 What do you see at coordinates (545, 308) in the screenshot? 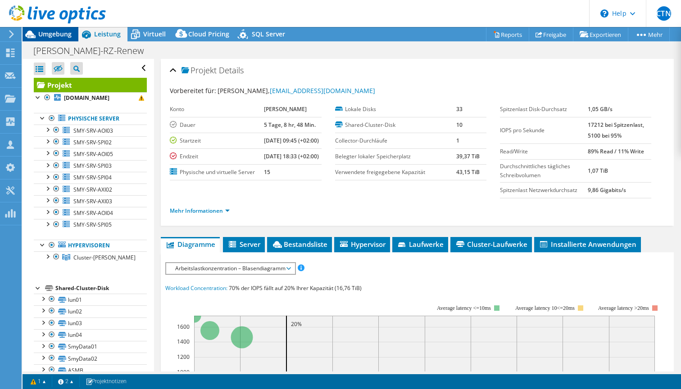
I see `tspan: Average latency 10<=20ms` at bounding box center [545, 308].